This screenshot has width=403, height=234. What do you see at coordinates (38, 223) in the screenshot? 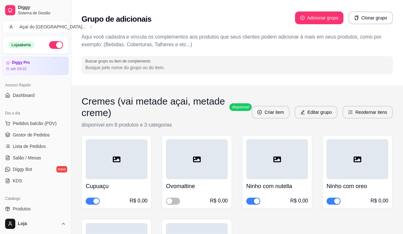
I see `span: Loja` at bounding box center [38, 223].